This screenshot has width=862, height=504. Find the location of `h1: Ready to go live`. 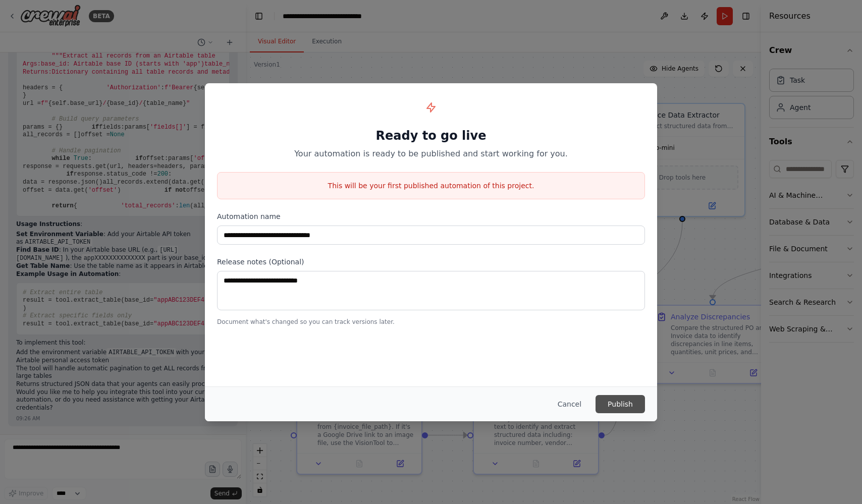

h1: Ready to go live is located at coordinates (431, 136).